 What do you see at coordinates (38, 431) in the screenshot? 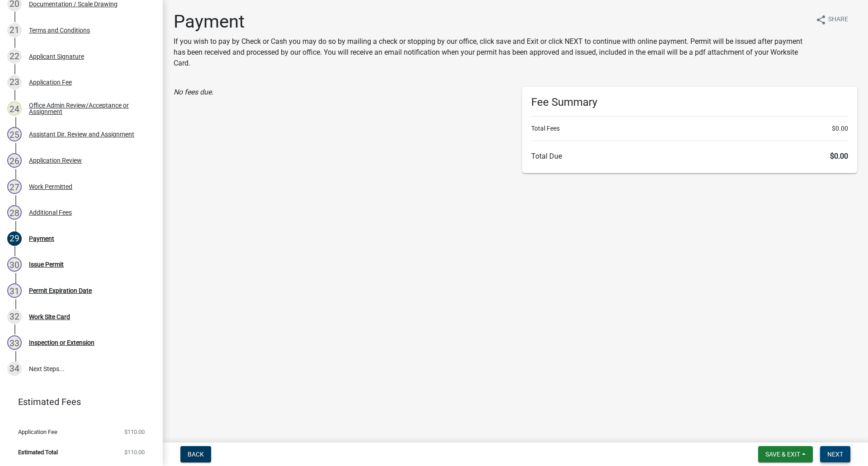
I see `span: Application Fee` at bounding box center [38, 431].